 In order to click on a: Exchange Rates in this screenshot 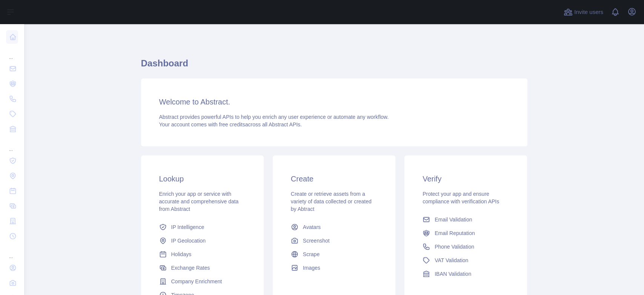, I will do `click(202, 268)`.